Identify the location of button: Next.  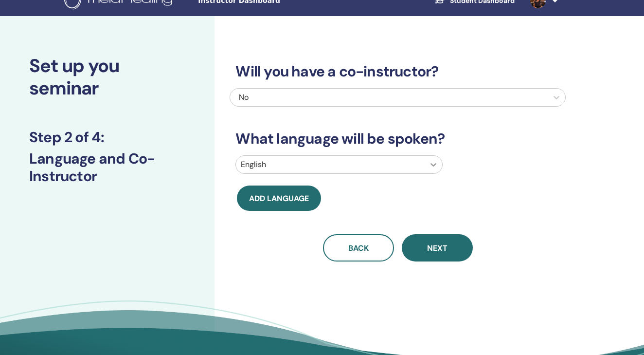
(437, 248).